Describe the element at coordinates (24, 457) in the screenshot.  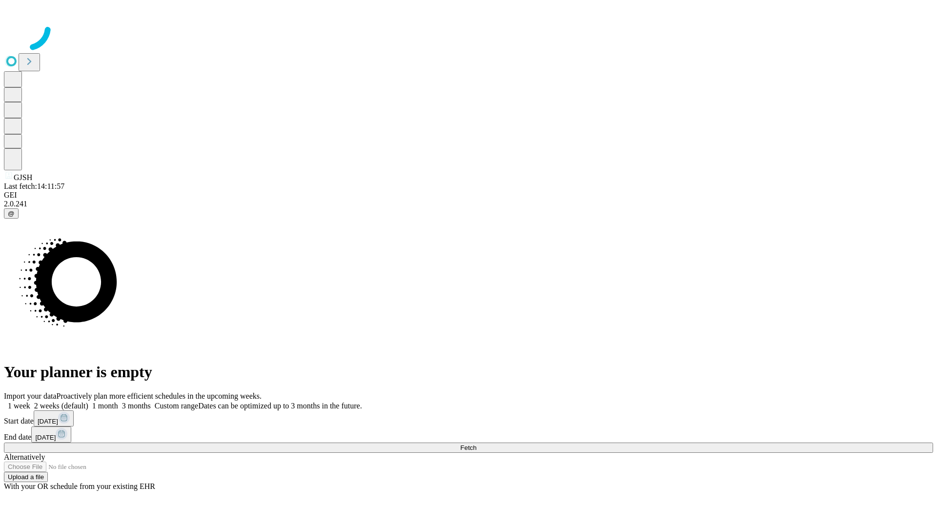
I see `span: Alternatively` at that location.